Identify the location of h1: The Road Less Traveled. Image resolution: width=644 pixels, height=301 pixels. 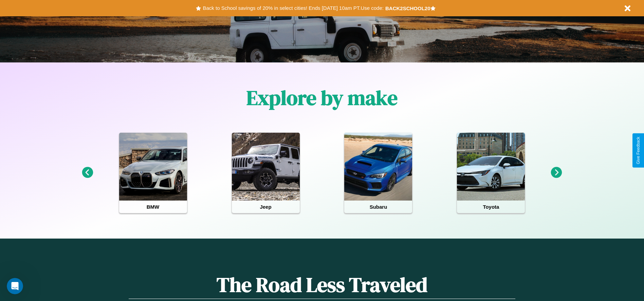
(322, 284).